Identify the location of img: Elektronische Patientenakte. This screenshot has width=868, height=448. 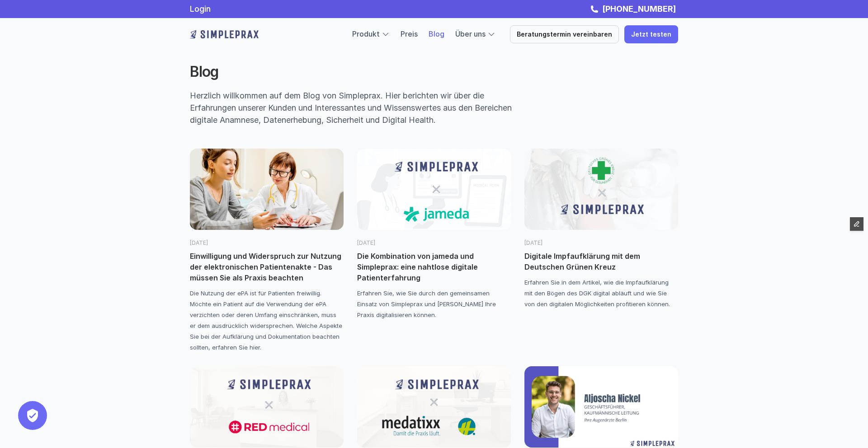
(266, 190).